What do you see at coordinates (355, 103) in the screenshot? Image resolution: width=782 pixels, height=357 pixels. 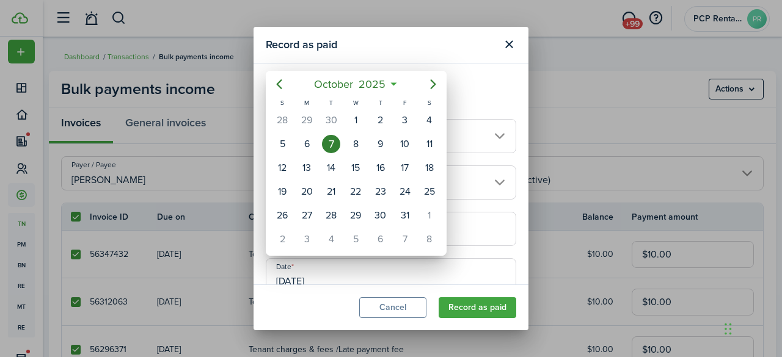 I see `div: W` at bounding box center [355, 103].